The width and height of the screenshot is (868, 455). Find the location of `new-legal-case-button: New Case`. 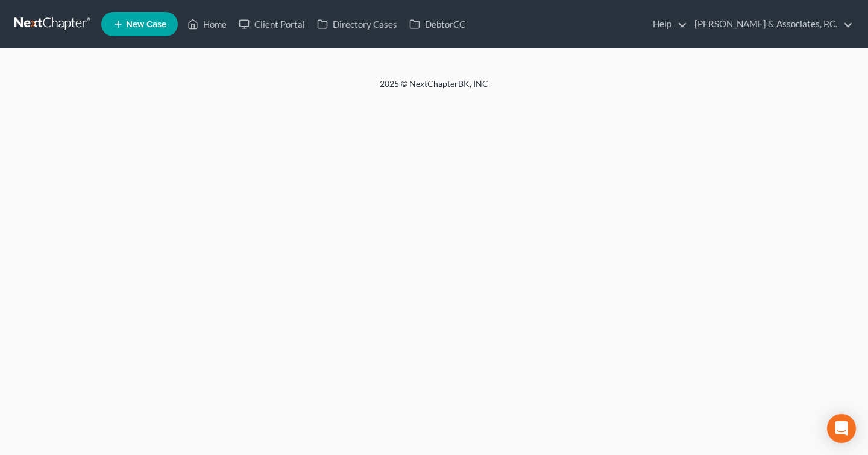

new-legal-case-button: New Case is located at coordinates (139, 24).